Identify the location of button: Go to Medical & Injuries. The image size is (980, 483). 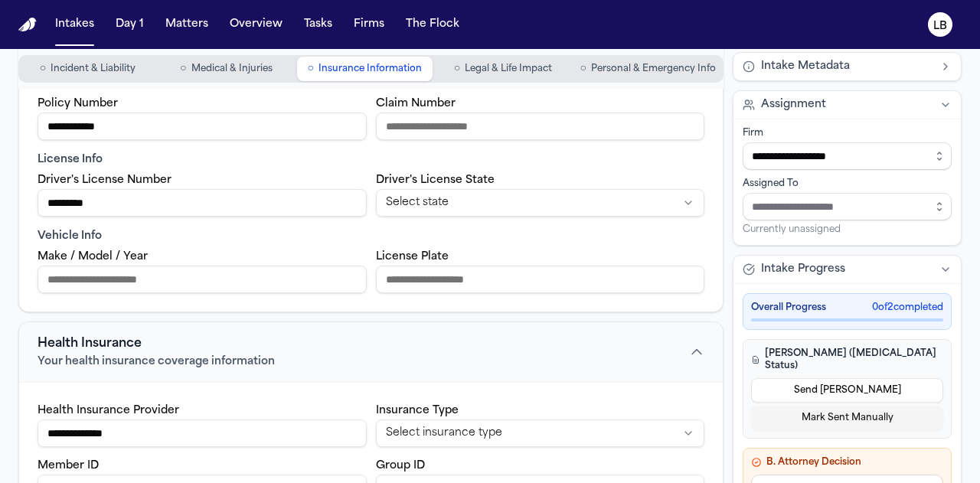
(226, 69).